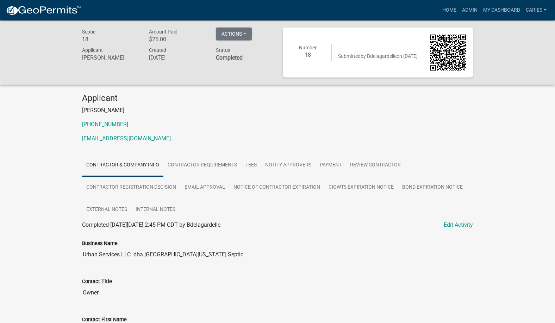 The image size is (555, 323). Describe the element at coordinates (278, 98) in the screenshot. I see `h4: Applicant` at that location.